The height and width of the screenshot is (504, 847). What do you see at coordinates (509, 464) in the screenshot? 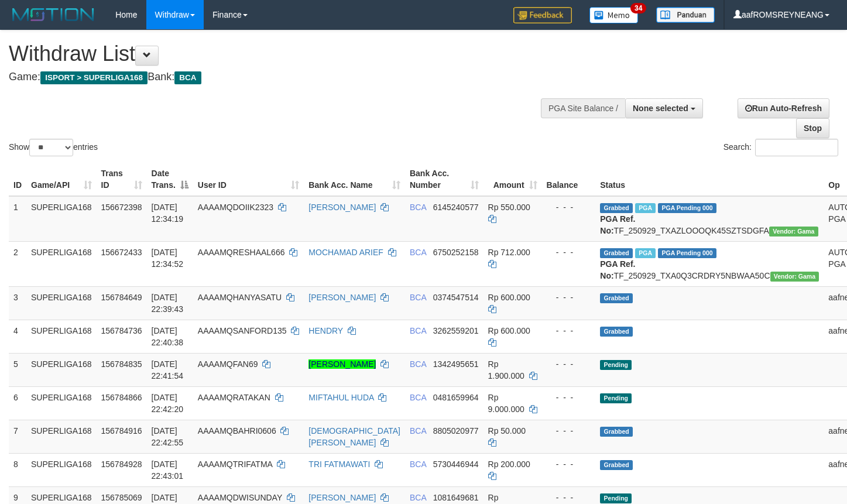
I see `span: Rp 200.000` at bounding box center [509, 464].